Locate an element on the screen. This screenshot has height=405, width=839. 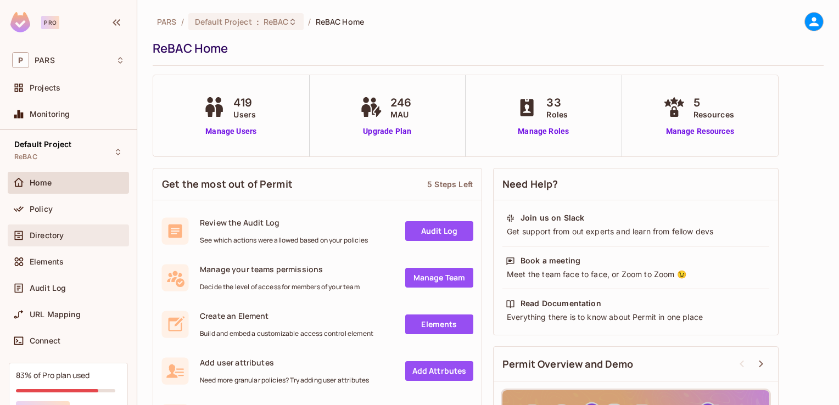
div: Get support from out experts and learn from fellow devs is located at coordinates (636, 232).